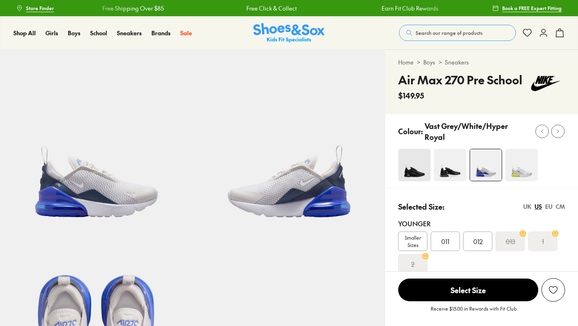  What do you see at coordinates (553, 290) in the screenshot?
I see `button: Add to Wishlist` at bounding box center [553, 290].